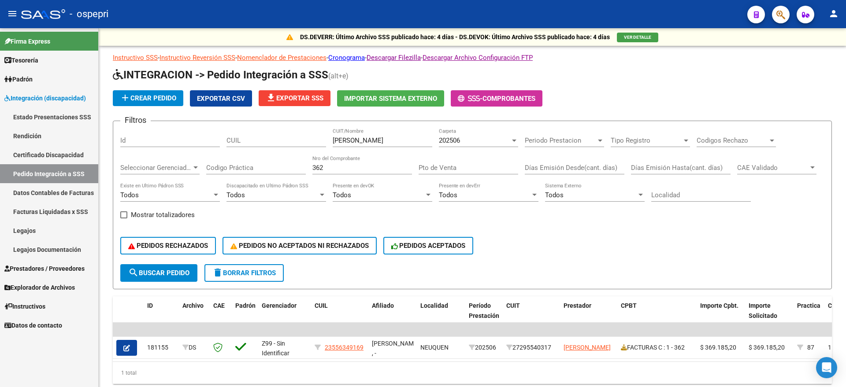 The image size is (846, 387). What do you see at coordinates (434, 348) in the screenshot?
I see `span: NEUQUEN` at bounding box center [434, 348].